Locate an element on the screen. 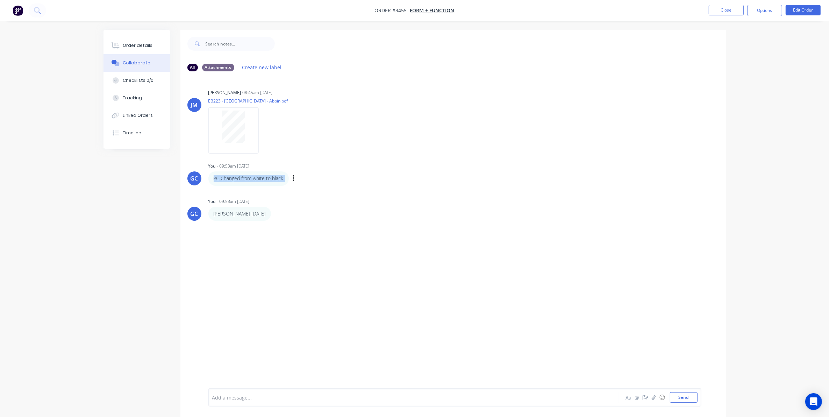 This screenshot has width=829, height=417. div: Open Intercom Messenger is located at coordinates (813, 401).